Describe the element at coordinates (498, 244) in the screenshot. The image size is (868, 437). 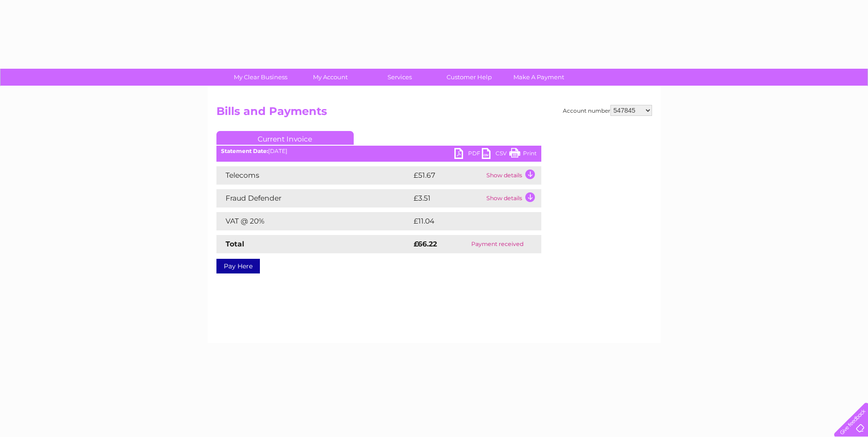
I see `td: Payment received` at that location.